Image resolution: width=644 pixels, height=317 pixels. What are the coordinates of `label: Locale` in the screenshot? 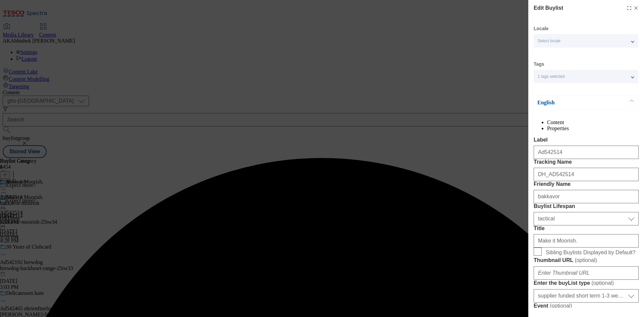 It's located at (541, 29).